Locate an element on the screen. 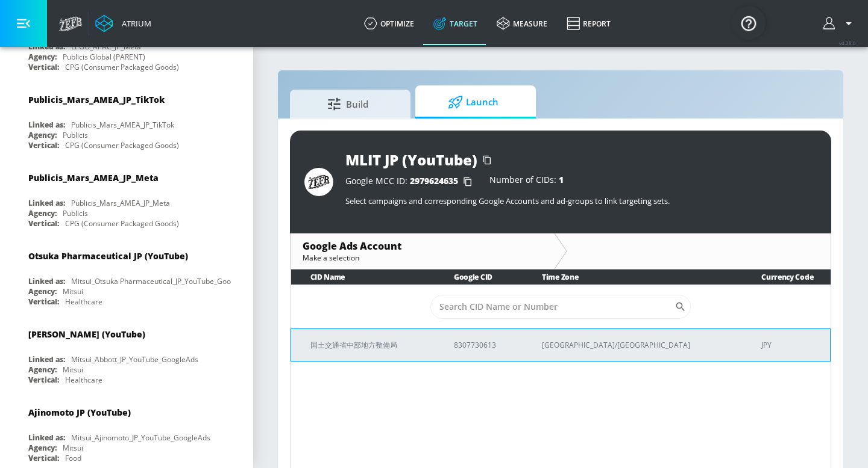 This screenshot has height=468, width=868. span: 1 is located at coordinates (561, 180).